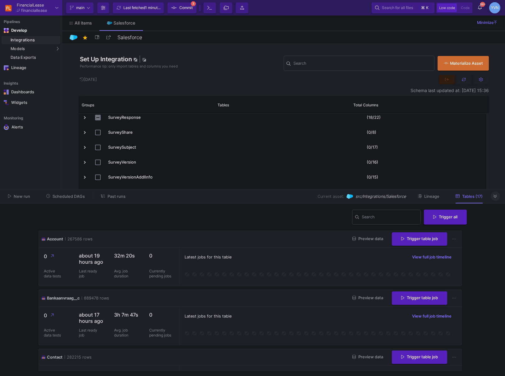 This screenshot has height=376, width=505. What do you see at coordinates (380, 196) in the screenshot?
I see `span: src/Integrations/Salesforce` at bounding box center [380, 196].